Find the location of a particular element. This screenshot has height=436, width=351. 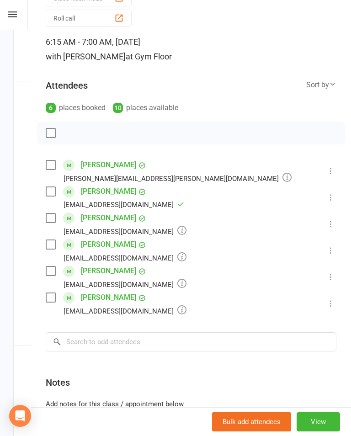

span: at Gym Floor is located at coordinates (149, 56).